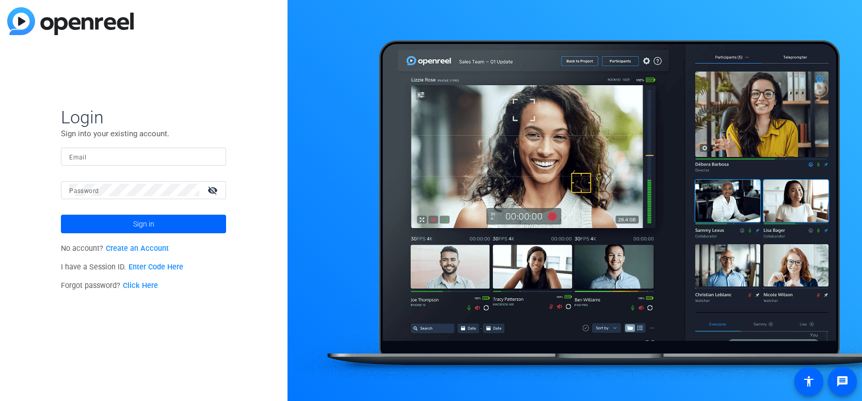 The width and height of the screenshot is (862, 401). Describe the element at coordinates (70, 21) in the screenshot. I see `img: blue-gradient.svg` at that location.